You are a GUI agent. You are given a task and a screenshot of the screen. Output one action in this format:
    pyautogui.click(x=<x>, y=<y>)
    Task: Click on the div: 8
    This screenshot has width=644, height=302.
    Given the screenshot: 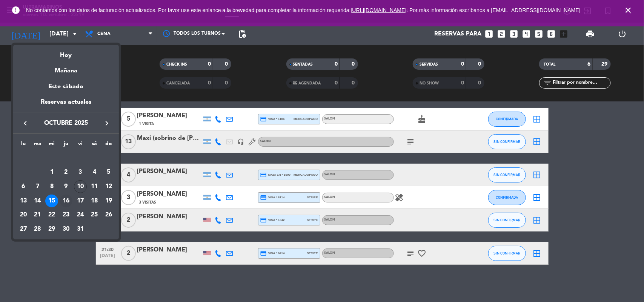 What is the action you would take?
    pyautogui.click(x=51, y=187)
    